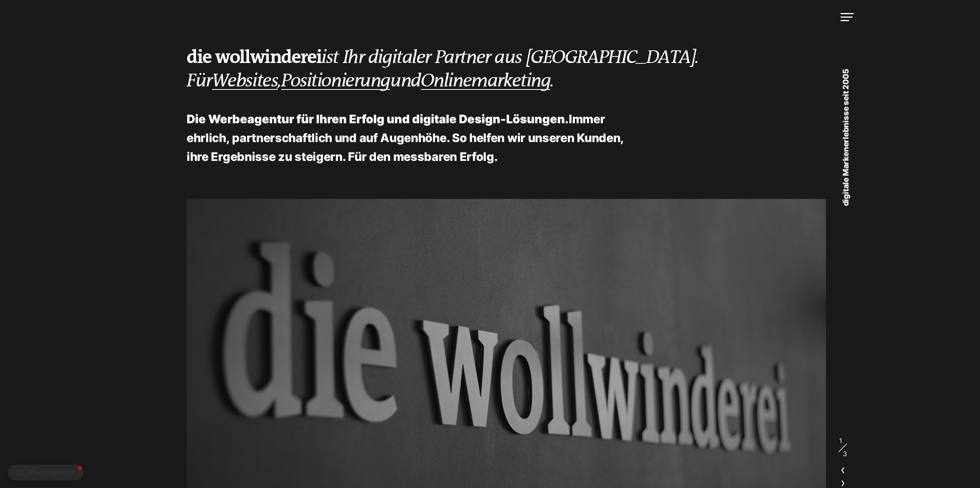 The width and height of the screenshot is (980, 488). What do you see at coordinates (486, 81) in the screenshot?
I see `a: Onlinemarketing` at bounding box center [486, 81].